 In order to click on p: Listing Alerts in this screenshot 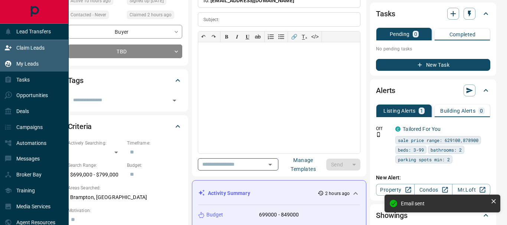, I will do `click(399, 111)`.